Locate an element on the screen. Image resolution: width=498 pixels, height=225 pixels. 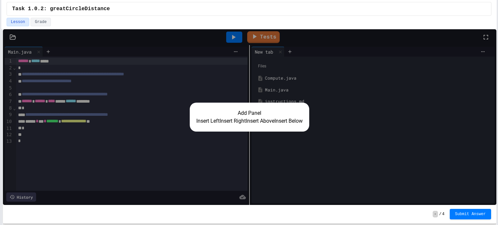
button: Submit Answer is located at coordinates (471, 214).